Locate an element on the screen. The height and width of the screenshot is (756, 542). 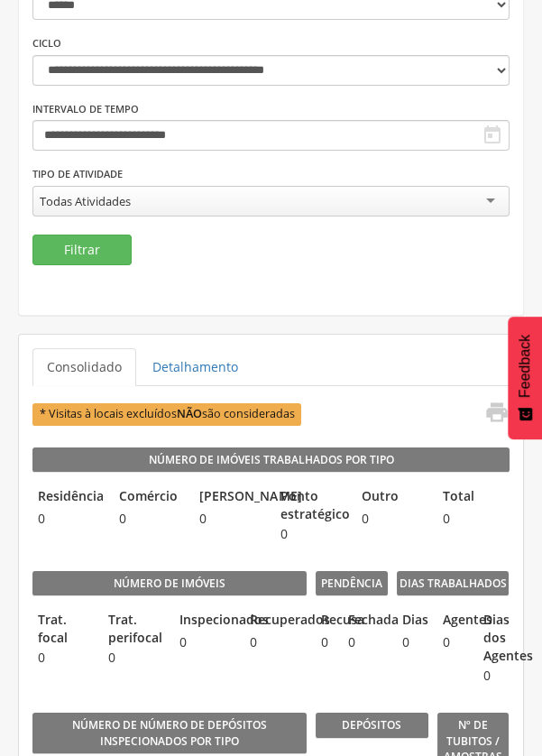
a: Consolidado is located at coordinates (84, 367).